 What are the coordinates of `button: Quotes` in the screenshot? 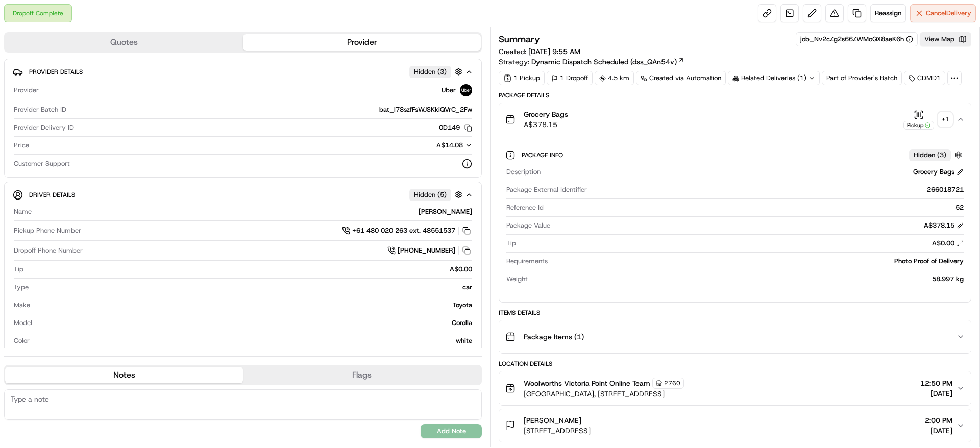 It's located at (124, 42).